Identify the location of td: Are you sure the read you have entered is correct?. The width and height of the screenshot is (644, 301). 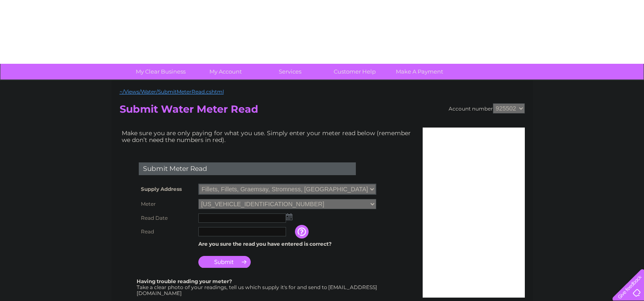
(287, 245).